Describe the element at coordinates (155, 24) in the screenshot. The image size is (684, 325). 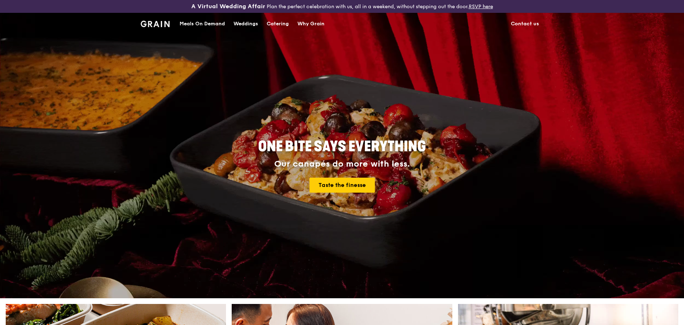
I see `img: Grain` at that location.